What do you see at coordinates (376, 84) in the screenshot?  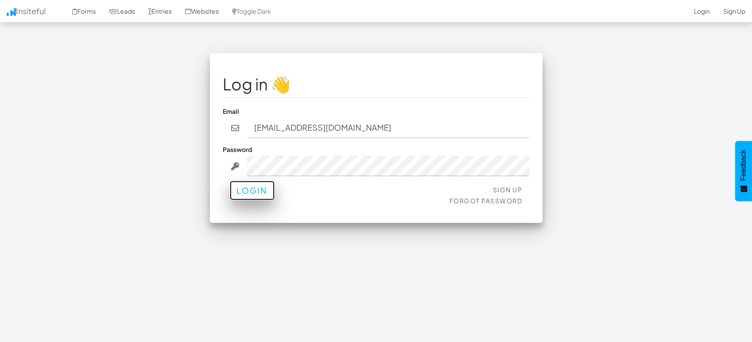 I see `h1: Log in 👋` at bounding box center [376, 84].